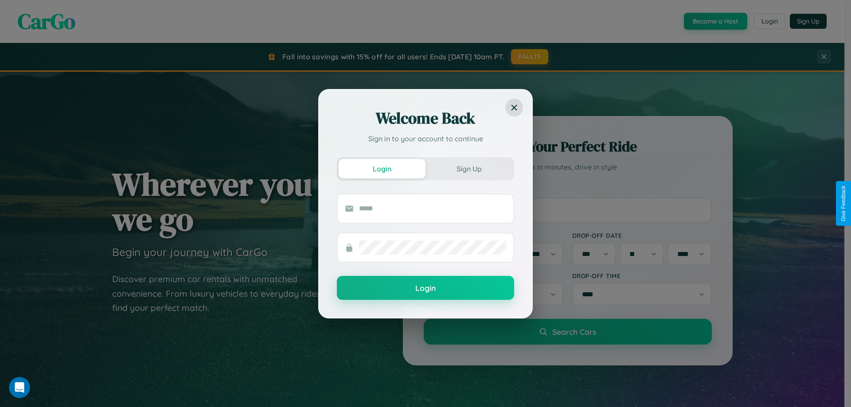  I want to click on div: Give Feedback, so click(843, 203).